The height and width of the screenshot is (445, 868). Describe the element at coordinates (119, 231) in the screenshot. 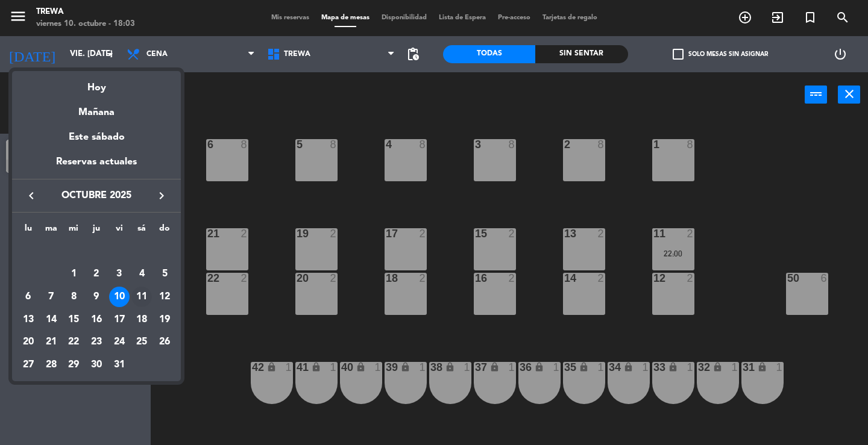

I see `th: viernes` at that location.